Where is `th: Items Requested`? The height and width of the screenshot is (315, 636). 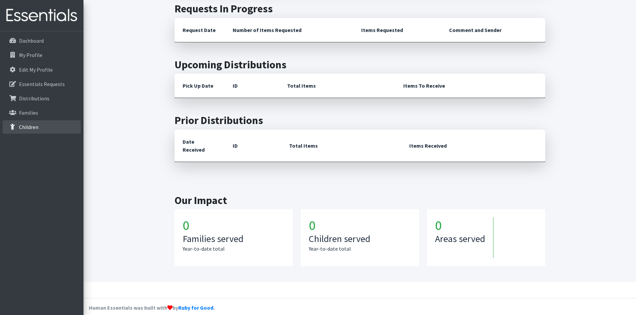
th: Items Requested is located at coordinates (397, 30).